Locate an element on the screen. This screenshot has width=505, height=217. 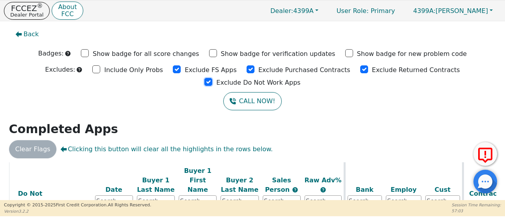
p: FCCEZ is located at coordinates (27, 8).